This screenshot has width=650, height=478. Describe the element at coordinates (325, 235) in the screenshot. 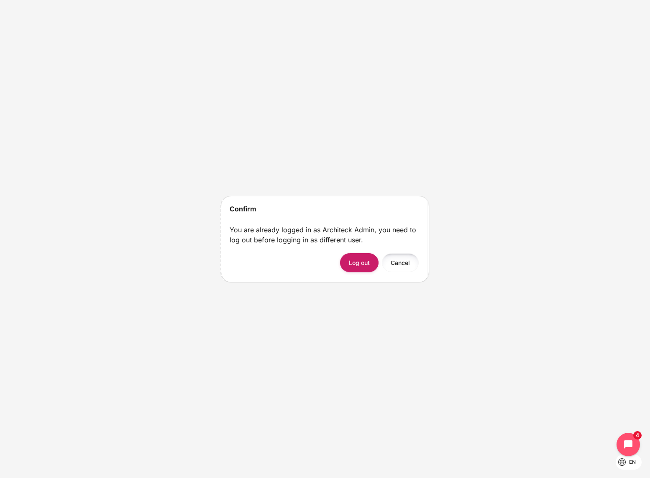

I see `p: You are already logged in as Architeck Admin, you need to log out before logging in as different ...` at that location.